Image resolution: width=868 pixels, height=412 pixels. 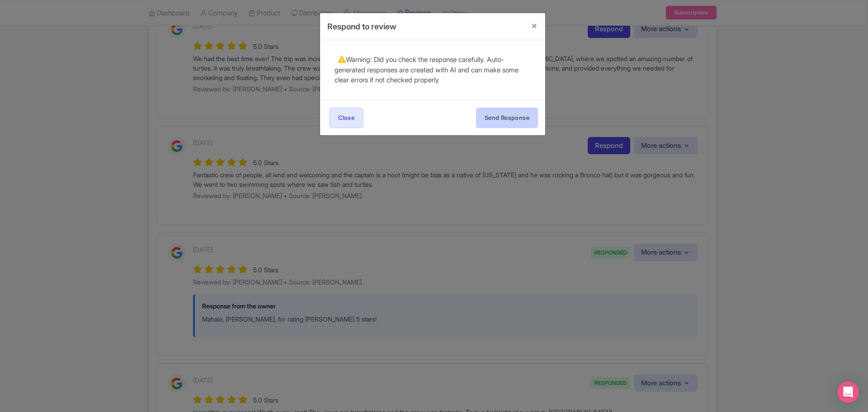 I want to click on h4: Respond to review, so click(x=362, y=26).